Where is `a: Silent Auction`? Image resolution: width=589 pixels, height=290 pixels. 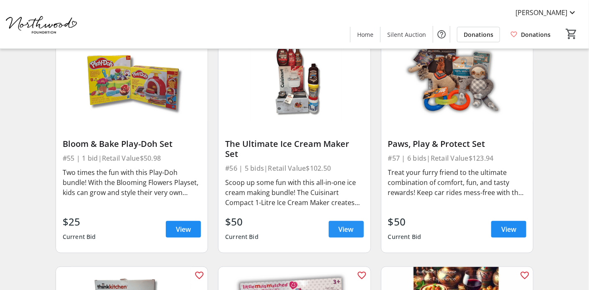
a: Silent Auction is located at coordinates (407, 34).